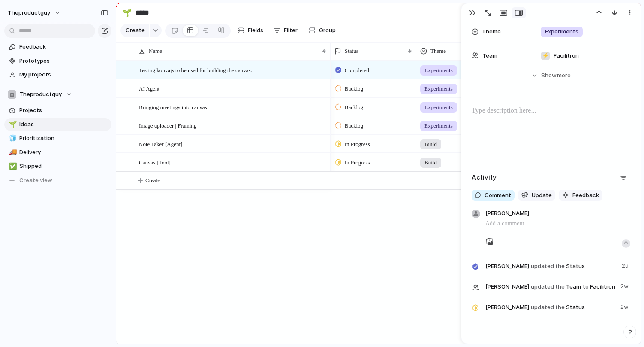 This screenshot has width=644, height=347. I want to click on a: 🧊Prioritization, so click(58, 138).